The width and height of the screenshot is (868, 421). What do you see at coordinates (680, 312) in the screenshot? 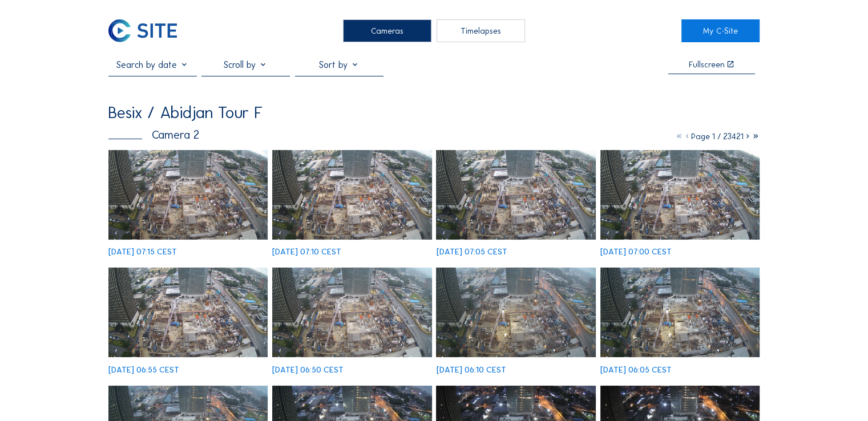
I see `img: image_53382117` at bounding box center [680, 312].